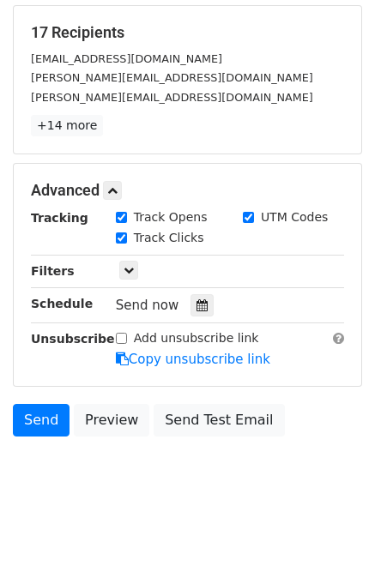 This screenshot has height=578, width=375. What do you see at coordinates (52, 271) in the screenshot?
I see `strong: Filters` at bounding box center [52, 271].